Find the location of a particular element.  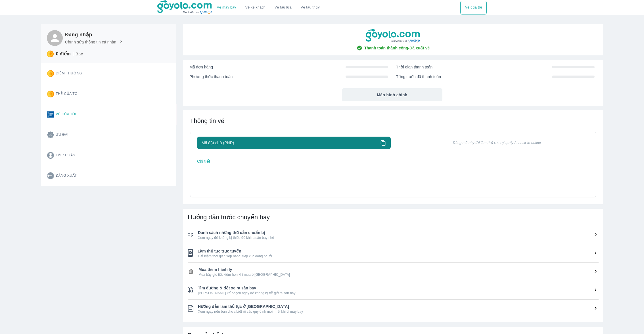

button: Ưu đãi is located at coordinates (94, 135).